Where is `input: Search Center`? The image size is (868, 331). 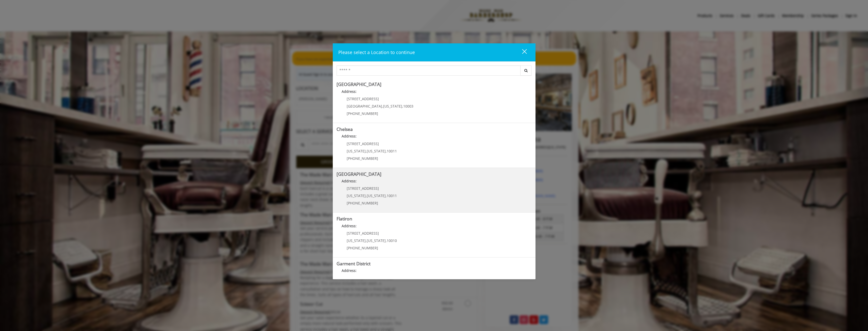 input: Search Center is located at coordinates (429, 70).